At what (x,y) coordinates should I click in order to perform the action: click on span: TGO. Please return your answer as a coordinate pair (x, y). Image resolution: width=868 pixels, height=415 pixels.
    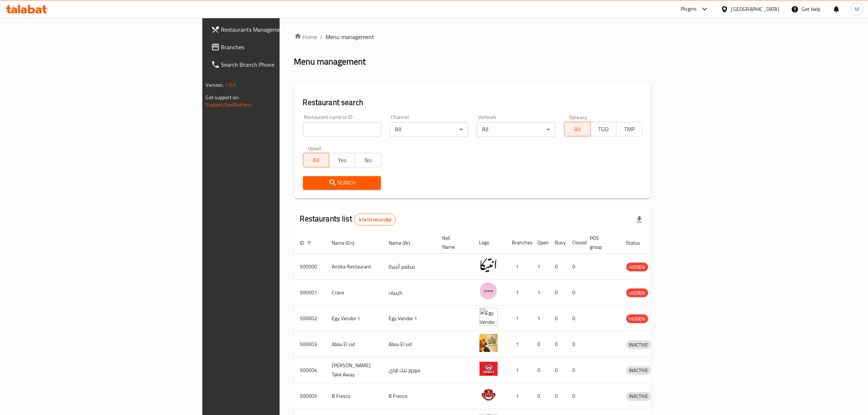
    Looking at the image, I should click on (604, 129).